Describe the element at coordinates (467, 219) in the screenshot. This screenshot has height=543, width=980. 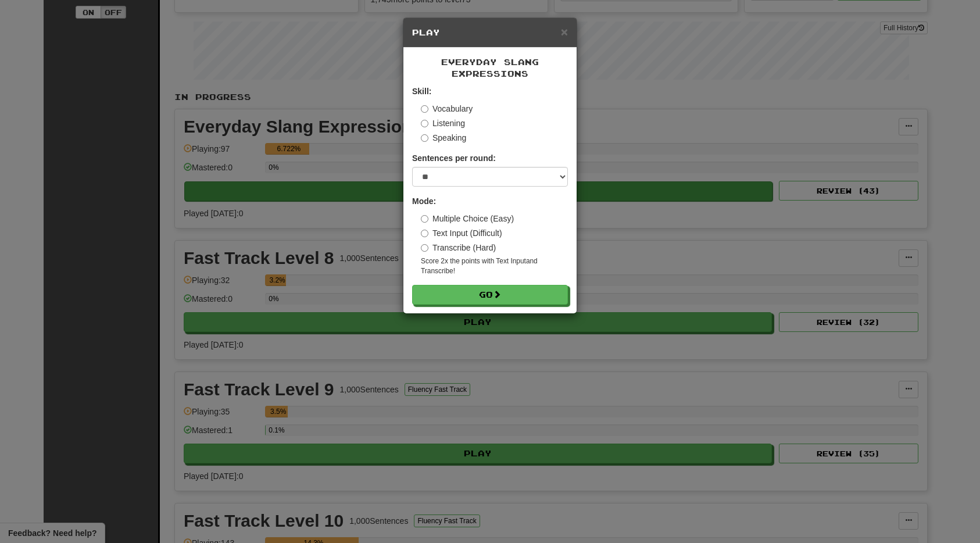
I see `label: Multiple Choice (Easy)` at that location.